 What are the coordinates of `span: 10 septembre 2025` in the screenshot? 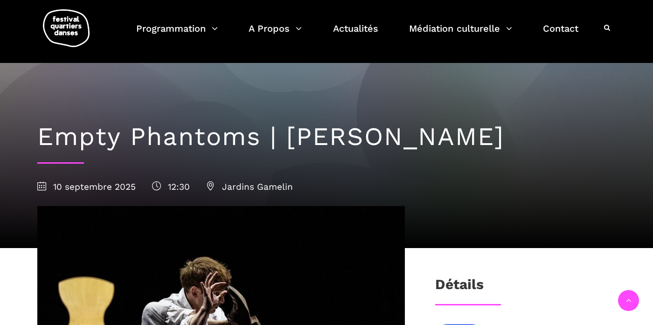 It's located at (86, 187).